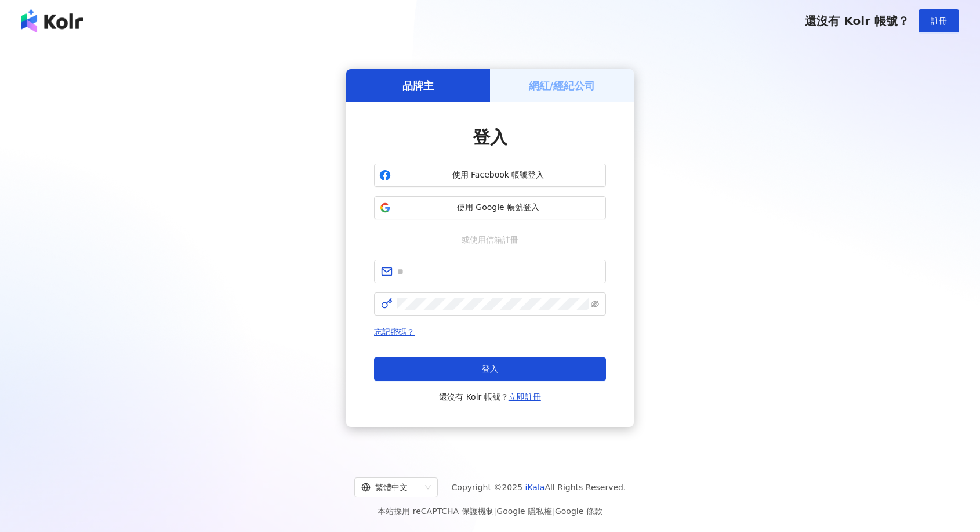 Image resolution: width=980 pixels, height=532 pixels. What do you see at coordinates (938, 21) in the screenshot?
I see `span: 註冊` at bounding box center [938, 21].